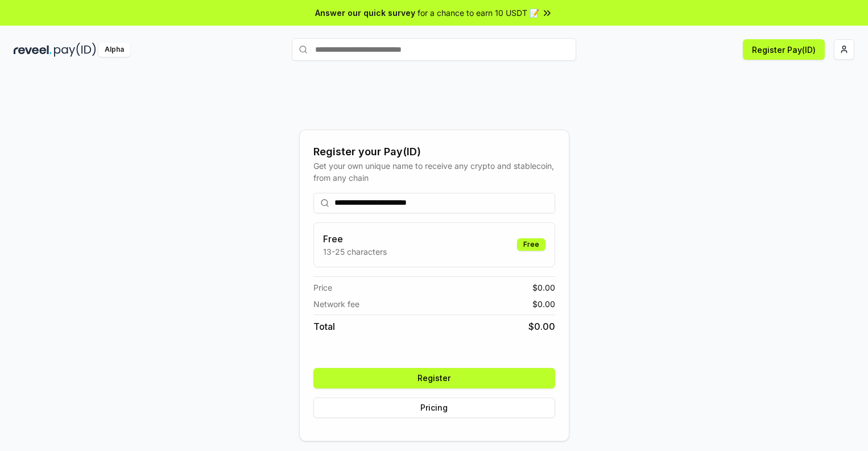 This screenshot has height=451, width=868. What do you see at coordinates (784, 49) in the screenshot?
I see `button: Register Pay(ID)` at bounding box center [784, 49].